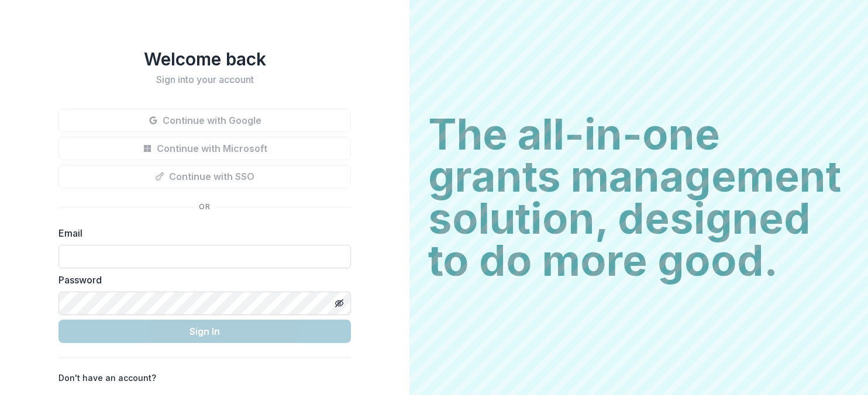 Image resolution: width=868 pixels, height=395 pixels. What do you see at coordinates (204, 331) in the screenshot?
I see `button: Sign In` at bounding box center [204, 331].